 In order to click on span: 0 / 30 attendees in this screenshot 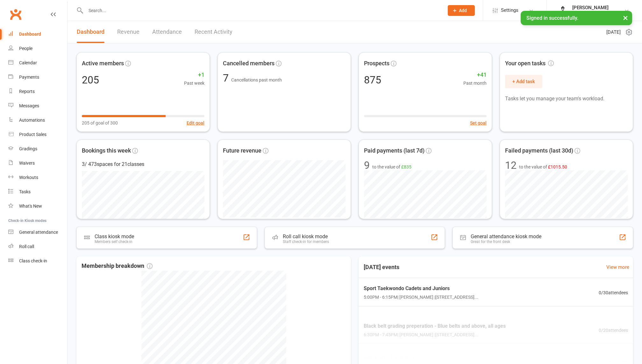, I will do `click(614, 292)`.